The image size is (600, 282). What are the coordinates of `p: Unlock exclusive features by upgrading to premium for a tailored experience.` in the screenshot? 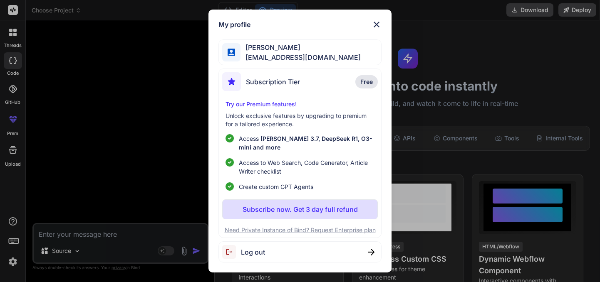 It's located at (300, 120).